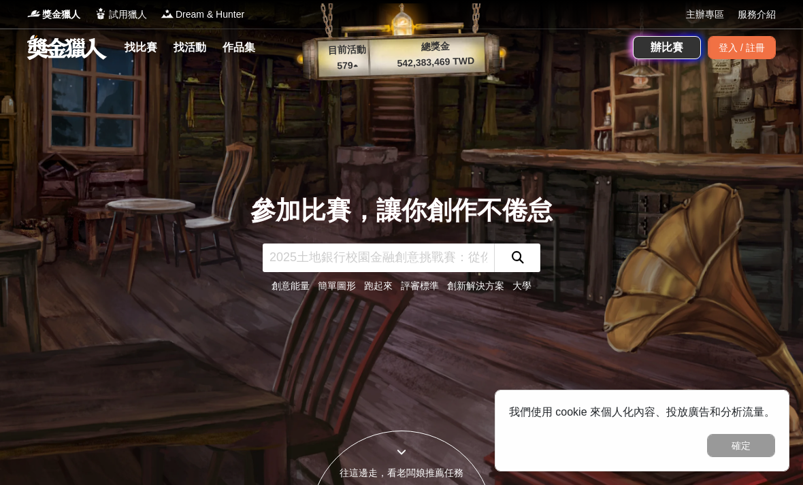 Image resolution: width=803 pixels, height=485 pixels. I want to click on a: 跑起來, so click(378, 286).